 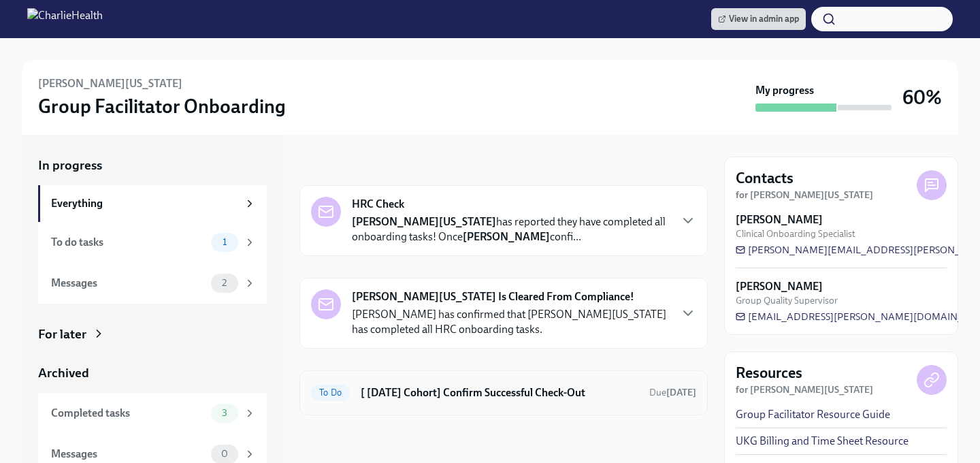 What do you see at coordinates (784, 90) in the screenshot?
I see `strong: My progress` at bounding box center [784, 90].